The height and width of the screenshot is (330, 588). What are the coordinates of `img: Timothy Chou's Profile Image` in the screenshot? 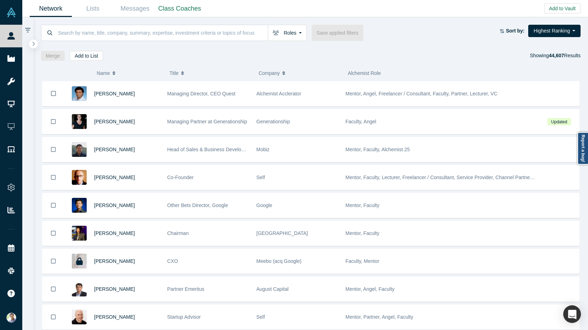 It's located at (79, 233).